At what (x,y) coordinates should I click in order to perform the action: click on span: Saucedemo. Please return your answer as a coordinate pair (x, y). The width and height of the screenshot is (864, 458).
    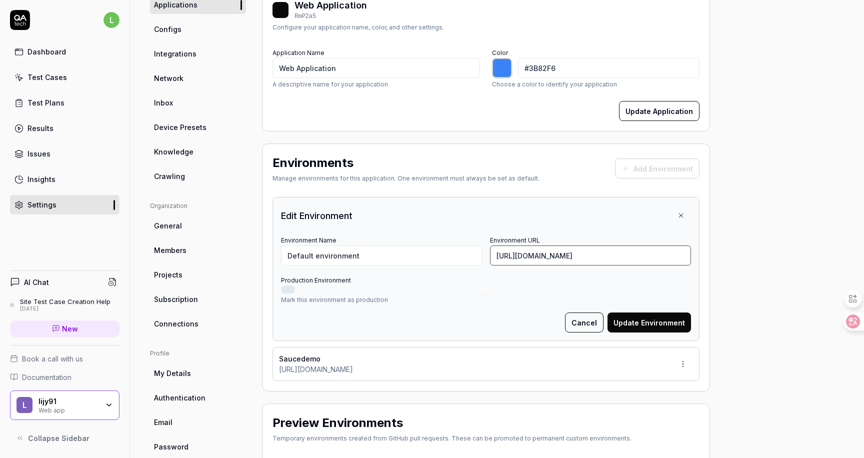
    Looking at the image, I should click on (300, 359).